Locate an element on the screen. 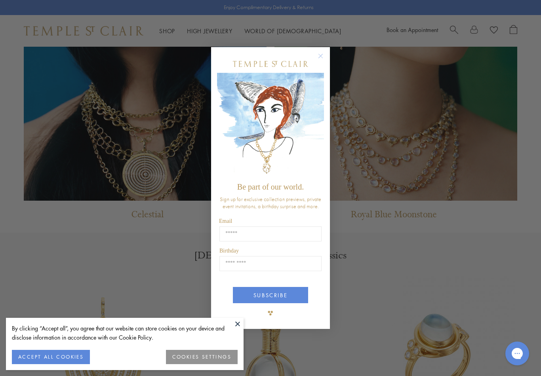 The height and width of the screenshot is (376, 541). button: Close dialog is located at coordinates (324, 60).